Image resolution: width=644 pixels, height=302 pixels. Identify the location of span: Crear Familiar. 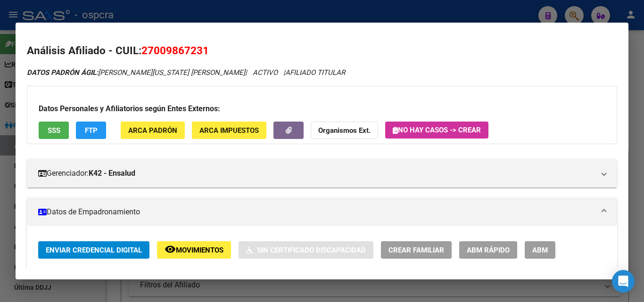
(416, 250).